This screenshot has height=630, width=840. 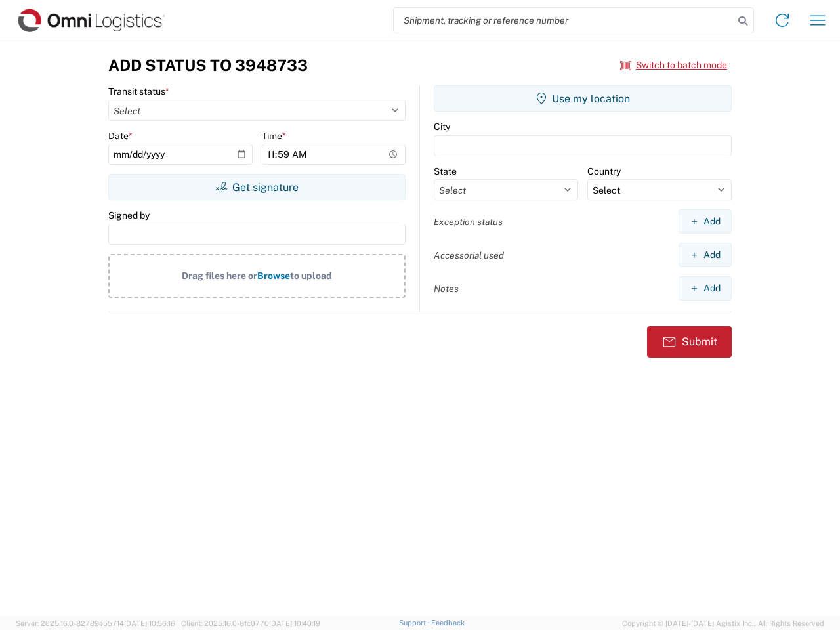 I want to click on input: Shipment, tracking or reference number, so click(x=564, y=21).